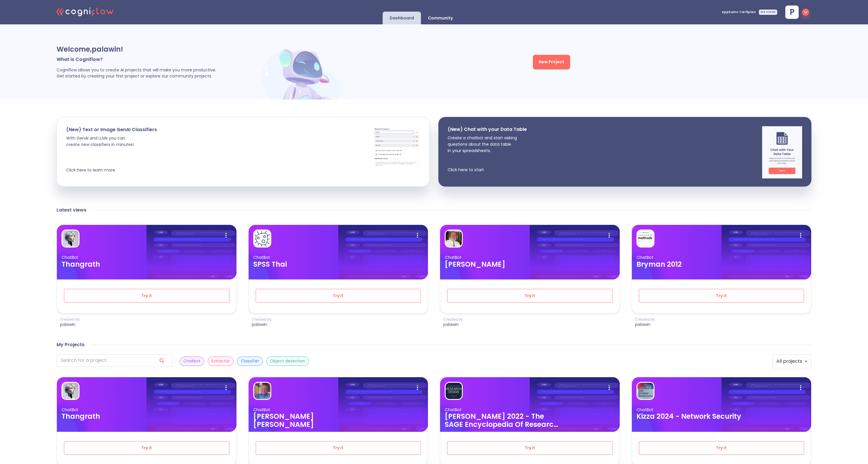 Image resolution: width=868 pixels, height=464 pixels. Describe the element at coordinates (792, 12) in the screenshot. I see `span: p` at that location.